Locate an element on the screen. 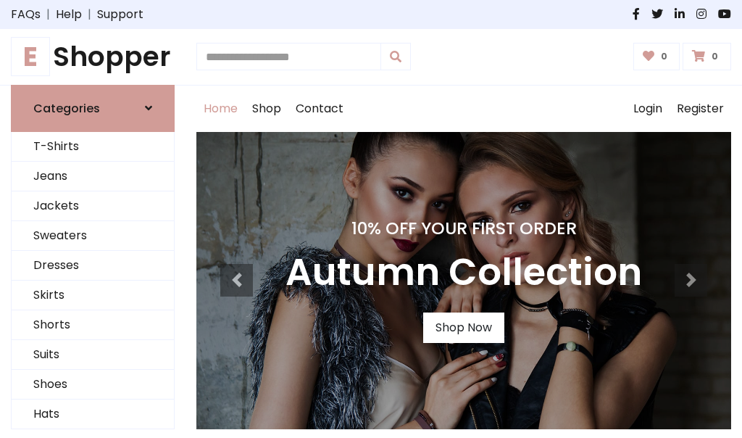  h3: Autumn Collection is located at coordinates (464, 273).